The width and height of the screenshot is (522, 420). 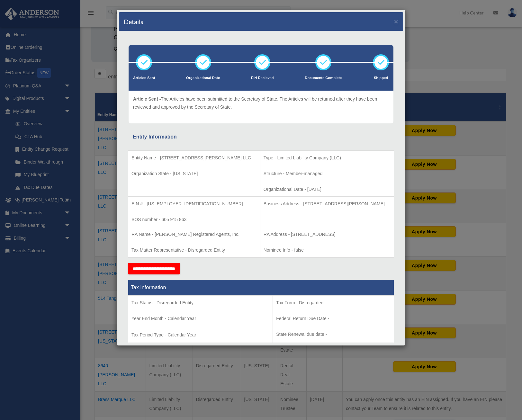 I want to click on td: Tax Period Type - Calendar Year, so click(x=201, y=319).